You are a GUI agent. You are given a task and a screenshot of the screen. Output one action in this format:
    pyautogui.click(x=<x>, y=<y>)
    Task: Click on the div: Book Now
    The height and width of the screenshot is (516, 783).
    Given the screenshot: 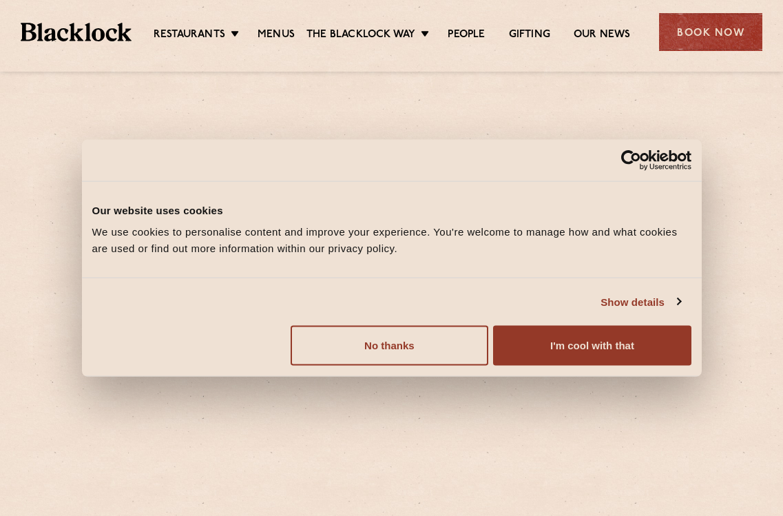 What is the action you would take?
    pyautogui.click(x=711, y=32)
    